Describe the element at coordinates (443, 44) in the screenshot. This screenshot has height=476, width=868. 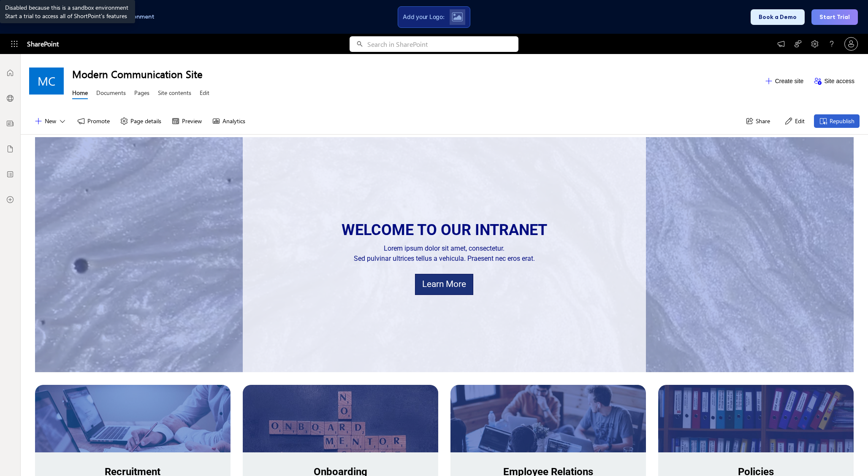
I see `input: Search in SharePoint` at that location.